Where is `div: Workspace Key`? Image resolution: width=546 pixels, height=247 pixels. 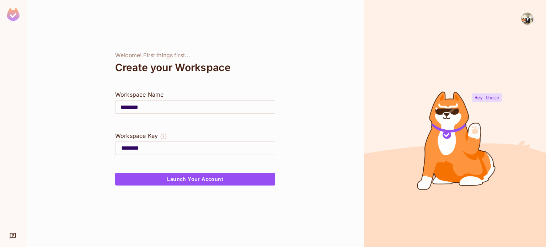
div: Workspace Key is located at coordinates (136, 136).